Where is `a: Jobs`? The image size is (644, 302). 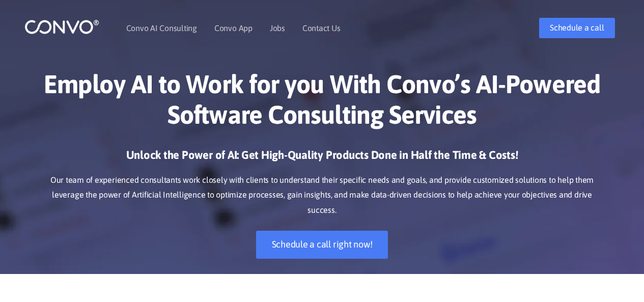
a: Jobs is located at coordinates (277, 28).